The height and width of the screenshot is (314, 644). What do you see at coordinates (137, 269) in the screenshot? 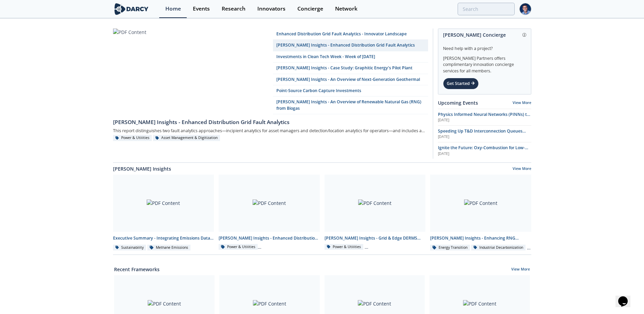
I see `a: Recent Frameworks` at bounding box center [137, 269].